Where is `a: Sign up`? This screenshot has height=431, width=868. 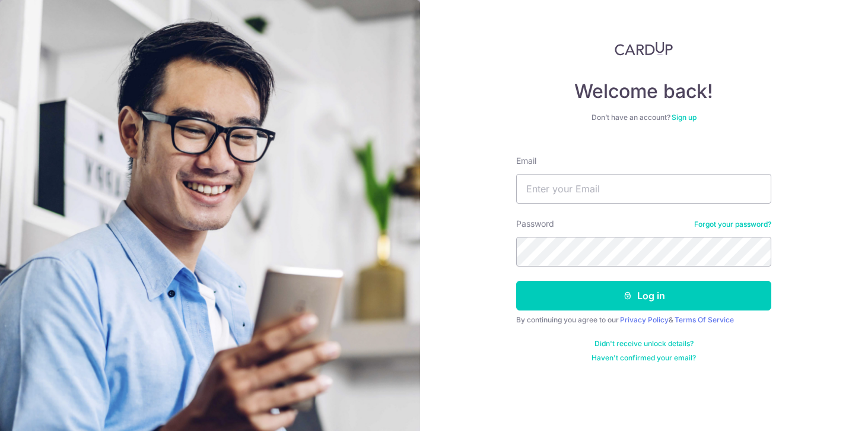 a: Sign up is located at coordinates (684, 117).